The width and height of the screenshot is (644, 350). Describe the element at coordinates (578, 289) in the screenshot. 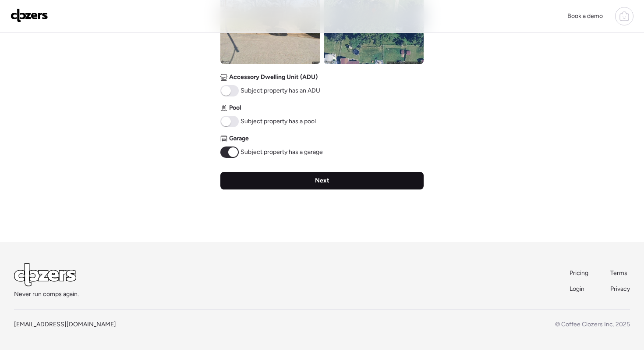

I see `span: Login` at that location.